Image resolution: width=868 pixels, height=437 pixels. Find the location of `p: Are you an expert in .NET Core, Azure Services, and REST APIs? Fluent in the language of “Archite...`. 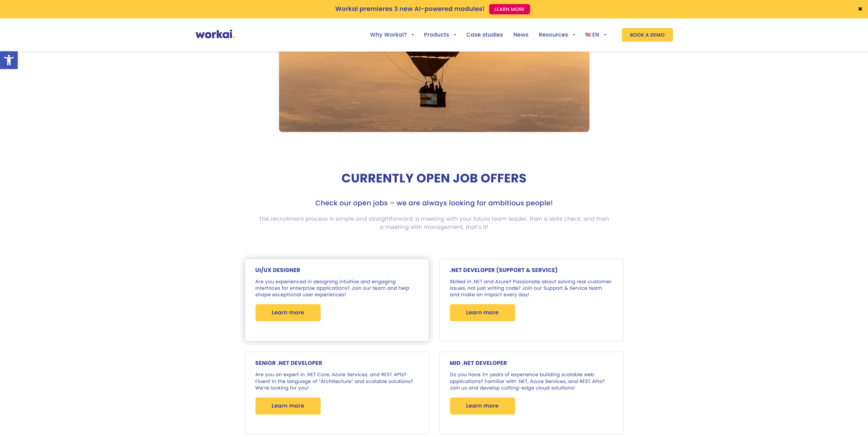

p: Are you an expert in .NET Core, Azure Services, and REST APIs? Fluent in the language of “Archite... is located at coordinates (337, 381).